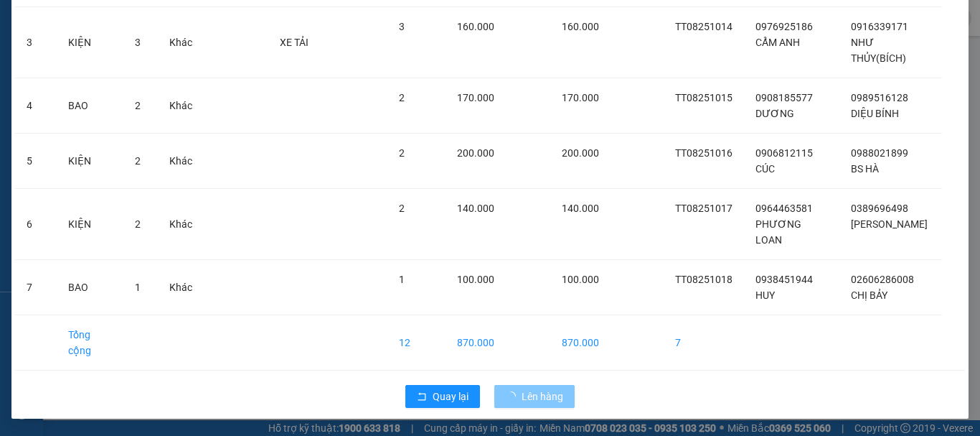  Describe the element at coordinates (880, 27) in the screenshot. I see `span: 0916339171` at that location.